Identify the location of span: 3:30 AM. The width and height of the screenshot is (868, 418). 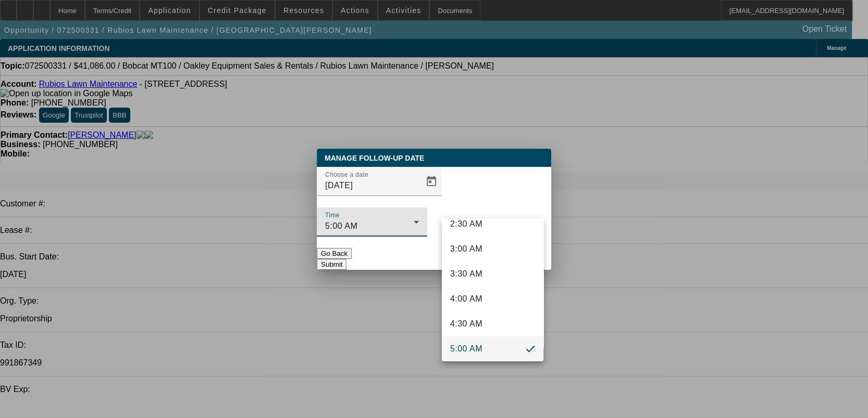
(466, 274).